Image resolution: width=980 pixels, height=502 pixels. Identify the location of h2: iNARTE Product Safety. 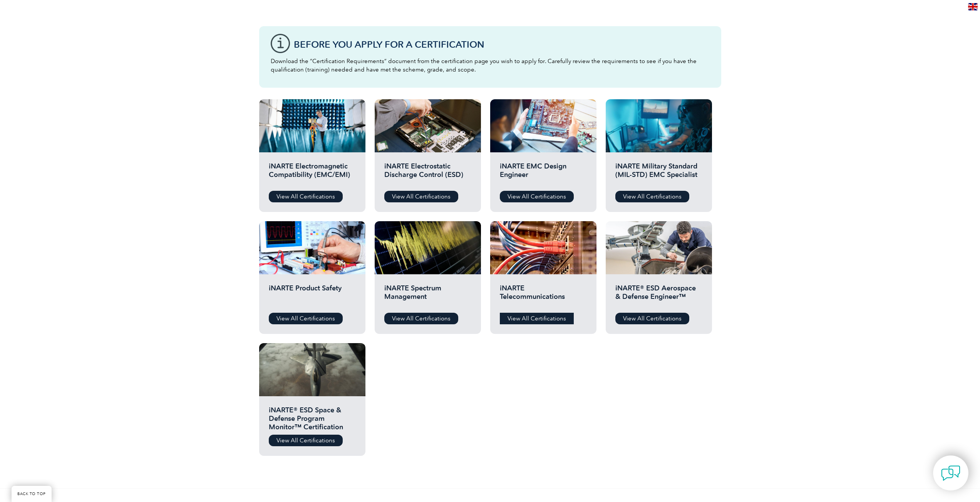
(312, 296).